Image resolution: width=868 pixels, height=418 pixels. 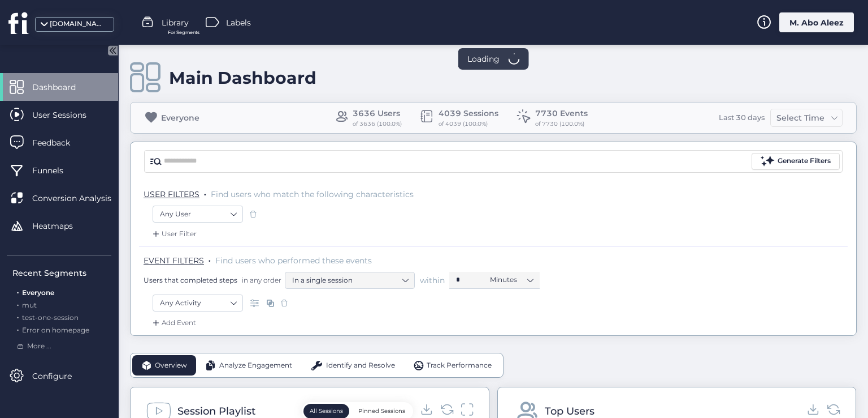 What do you see at coordinates (512, 279) in the screenshot?
I see `nz-select-item: Minutes` at bounding box center [512, 279].